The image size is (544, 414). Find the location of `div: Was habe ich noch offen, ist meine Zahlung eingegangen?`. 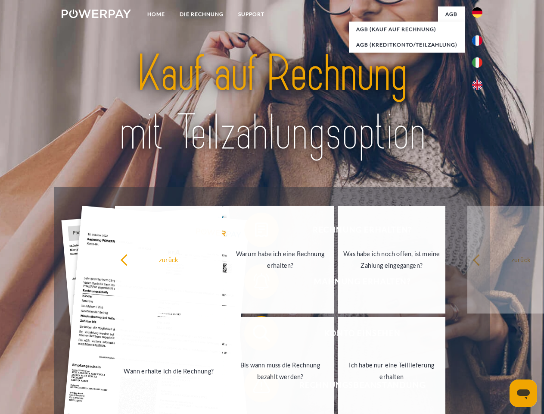

div: Was habe ich noch offen, ist meine Zahlung eingegangen? is located at coordinates (392, 259).